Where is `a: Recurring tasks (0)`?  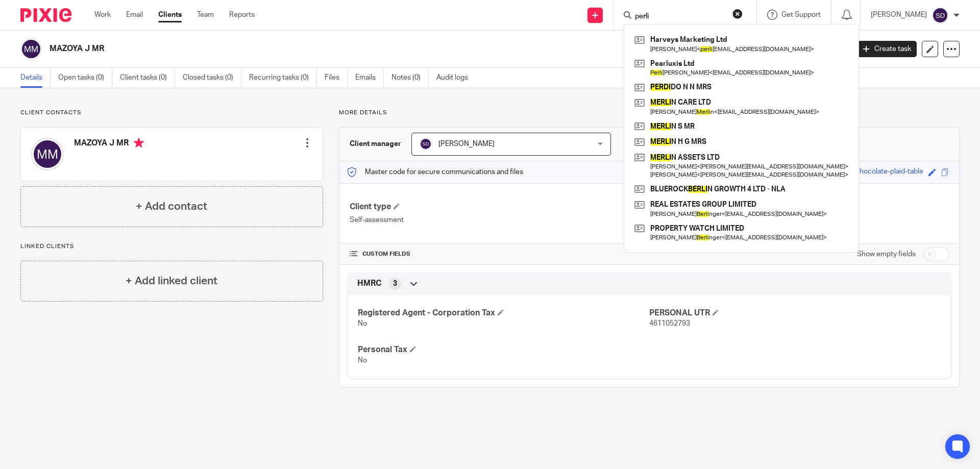
a: Recurring tasks (0) is located at coordinates (283, 78).